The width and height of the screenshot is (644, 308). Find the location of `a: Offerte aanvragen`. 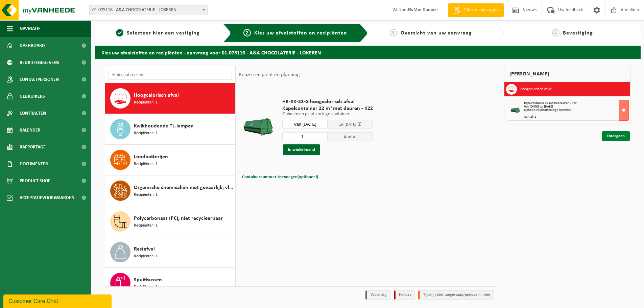

a: Offerte aanvragen is located at coordinates (475, 10).